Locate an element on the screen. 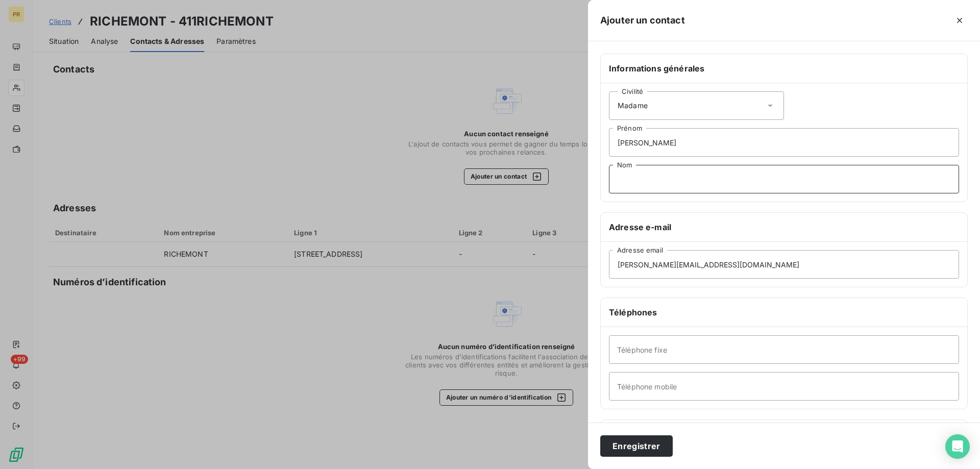  button: Enregistrer is located at coordinates (637, 446).